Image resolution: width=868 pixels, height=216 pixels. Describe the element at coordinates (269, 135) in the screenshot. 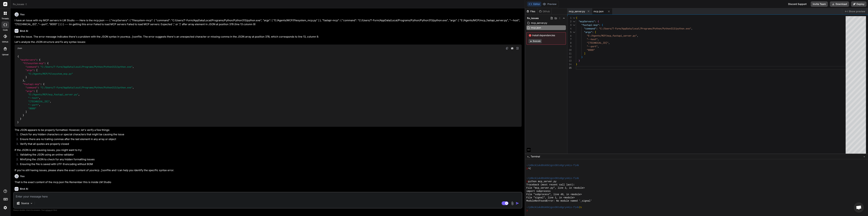

I see `li: Check for any hidden characters or special characters that might be causing the issue` at that location.